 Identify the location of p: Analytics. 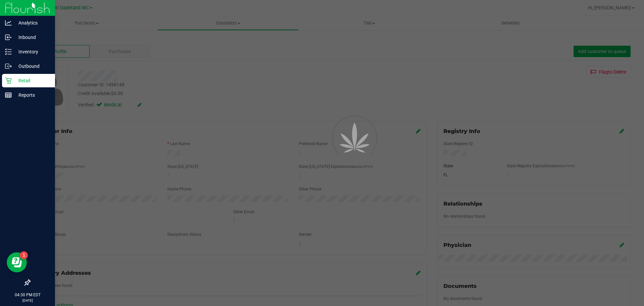
(32, 23).